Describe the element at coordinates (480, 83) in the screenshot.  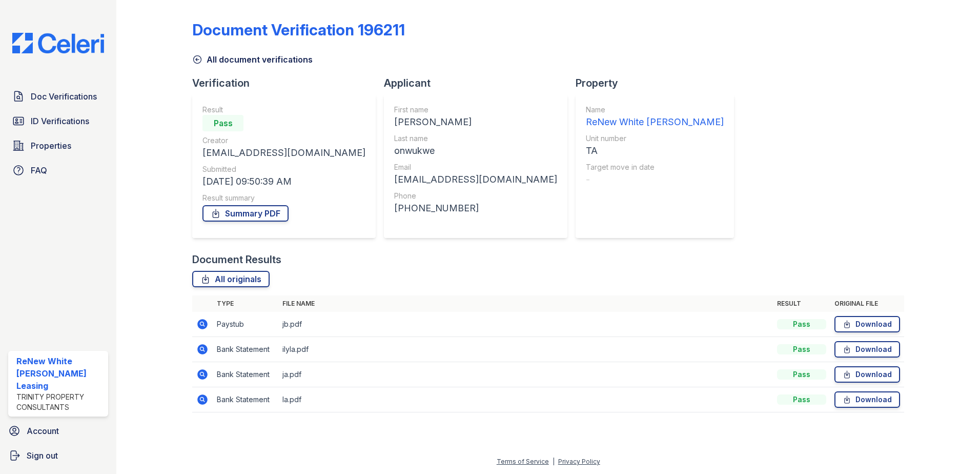
I see `div: Applicant` at that location.